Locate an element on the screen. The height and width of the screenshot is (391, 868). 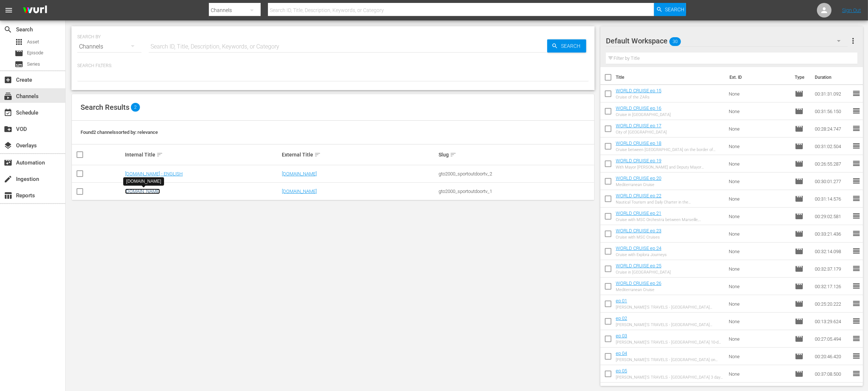
a: WORLD CRUISE ep 23 is located at coordinates (639, 230).